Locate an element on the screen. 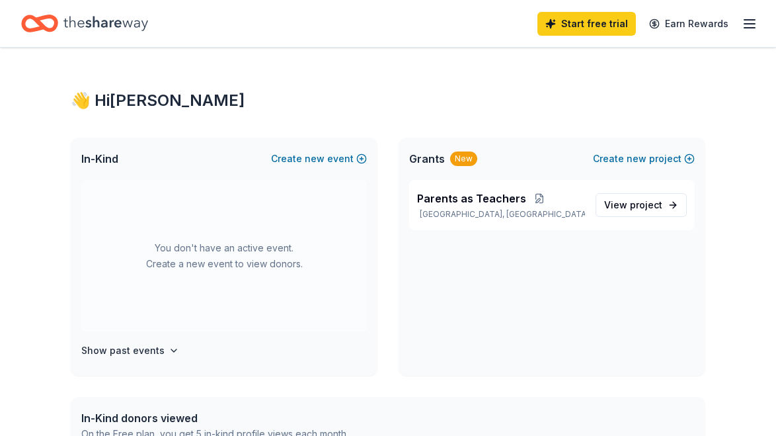  a: Earn Rewards is located at coordinates (689, 24).